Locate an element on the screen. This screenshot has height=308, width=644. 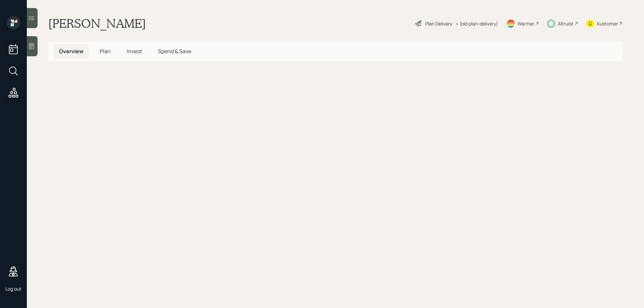
div: Warmer is located at coordinates (526, 23).